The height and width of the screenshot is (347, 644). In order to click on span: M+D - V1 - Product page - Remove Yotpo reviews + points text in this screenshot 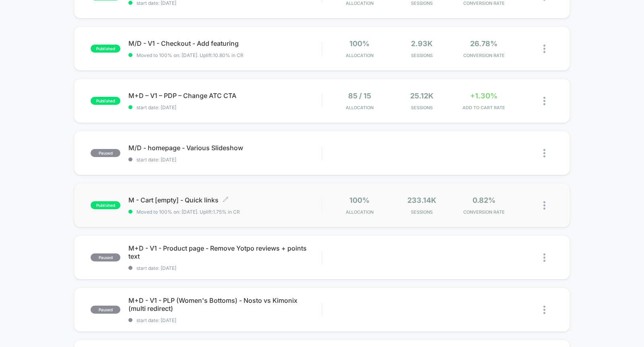, I will do `click(225, 253)`.